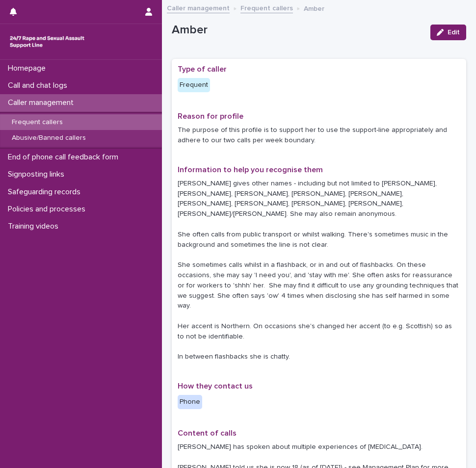 The image size is (476, 468). I want to click on p: Call and chat logs, so click(40, 85).